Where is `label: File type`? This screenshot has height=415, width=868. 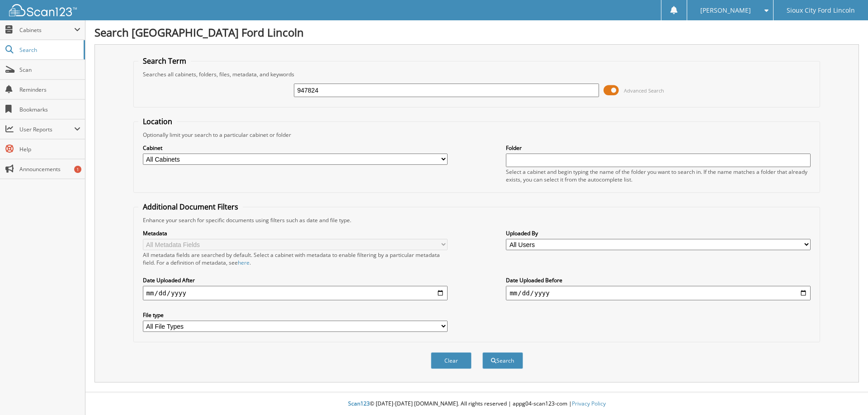
label: File type is located at coordinates (295, 315).